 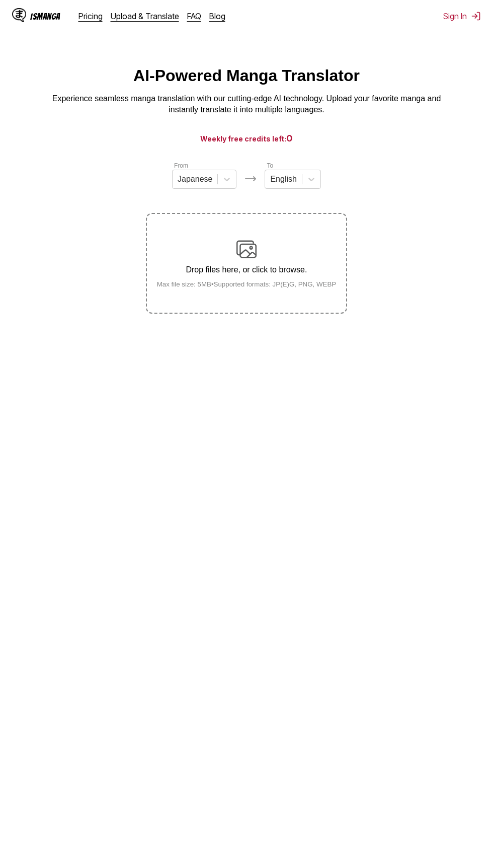 What do you see at coordinates (462, 16) in the screenshot?
I see `button: Sign In` at bounding box center [462, 16].